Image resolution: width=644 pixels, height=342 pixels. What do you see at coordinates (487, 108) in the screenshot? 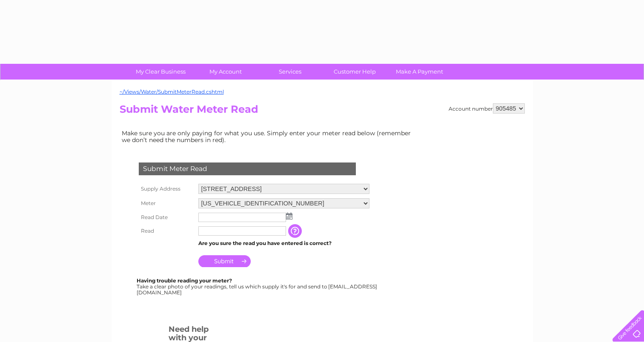
I see `div: Account number` at bounding box center [487, 108].